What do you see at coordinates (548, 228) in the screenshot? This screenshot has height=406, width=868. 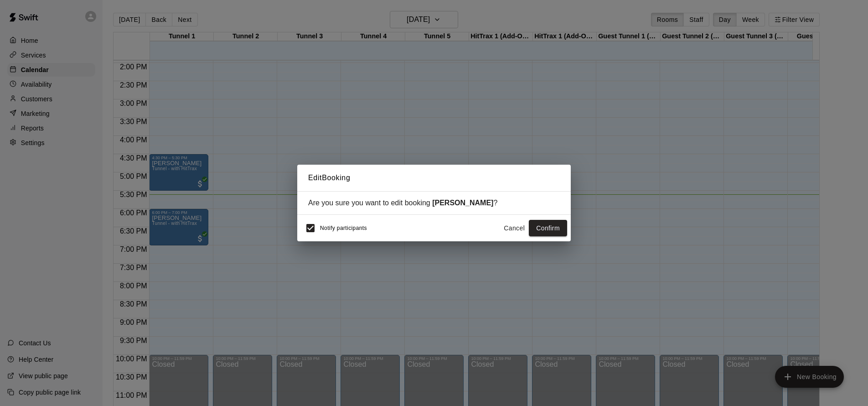 I see `button: Confirm` at bounding box center [548, 228].